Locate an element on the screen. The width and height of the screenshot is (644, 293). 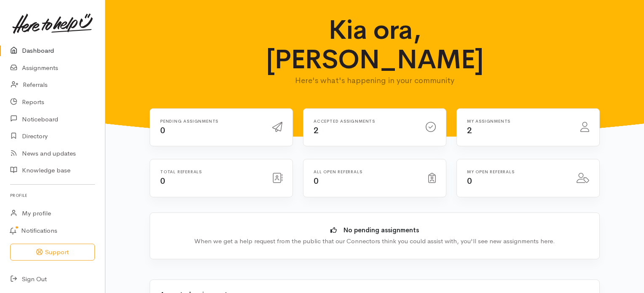
h6: Total referrals is located at coordinates (211, 172).